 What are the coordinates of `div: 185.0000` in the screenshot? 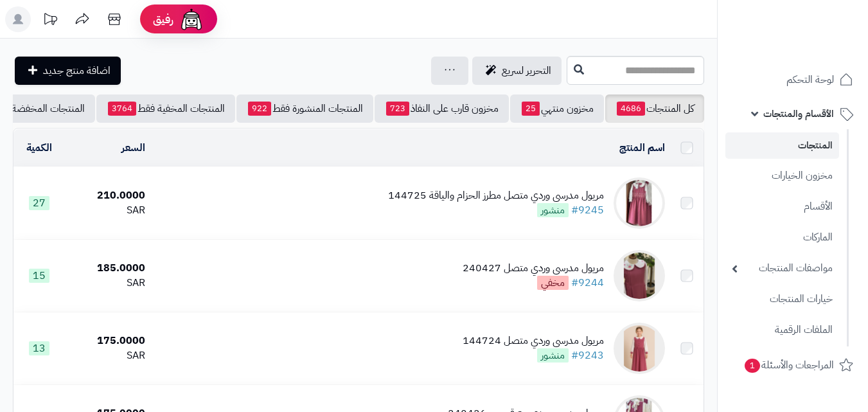 It's located at (108, 268).